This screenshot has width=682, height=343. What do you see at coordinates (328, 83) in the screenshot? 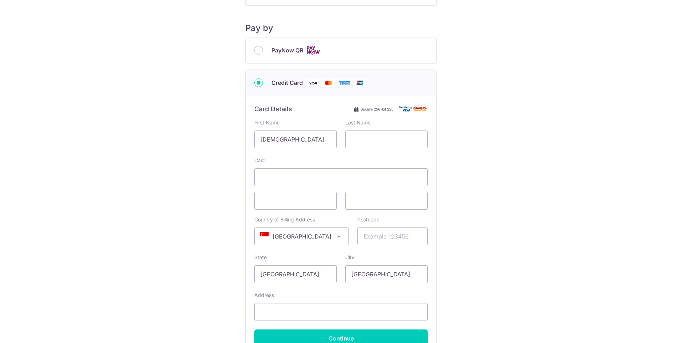
I see `img: Mastercard` at bounding box center [328, 83].